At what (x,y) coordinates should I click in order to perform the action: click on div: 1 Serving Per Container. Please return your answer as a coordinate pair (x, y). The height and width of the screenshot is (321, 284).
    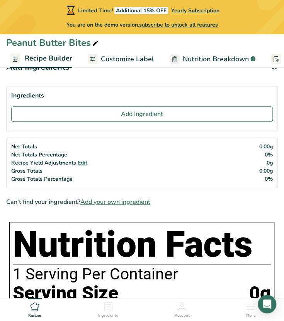
    Looking at the image, I should click on (142, 275).